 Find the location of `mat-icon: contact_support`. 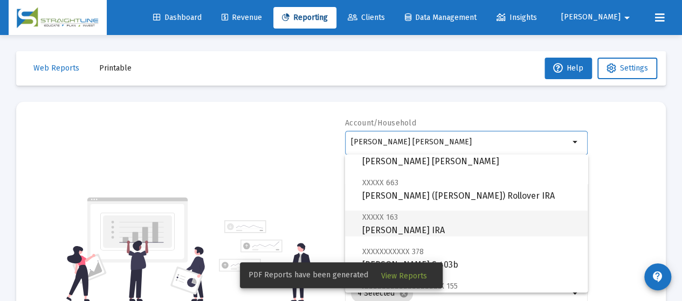

mat-icon: contact_support is located at coordinates (658, 277).